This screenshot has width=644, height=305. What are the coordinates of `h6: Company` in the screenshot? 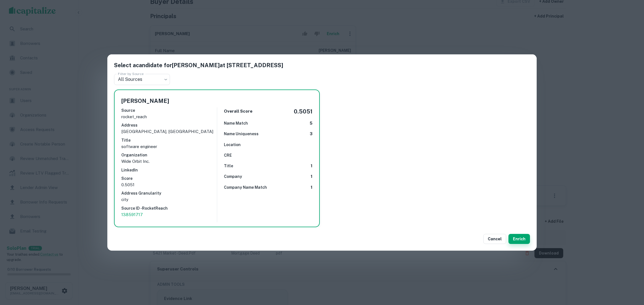 It's located at (232, 177).